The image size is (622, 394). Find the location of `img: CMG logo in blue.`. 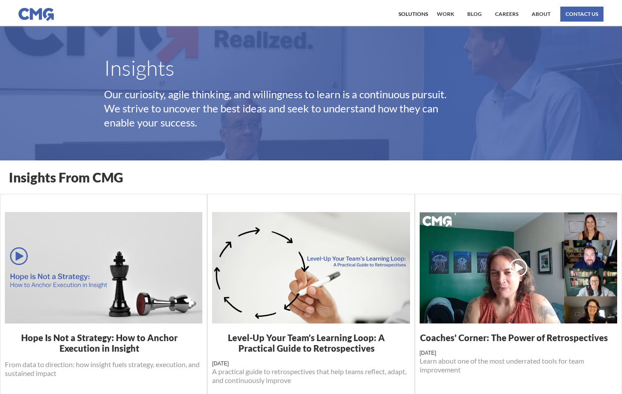

img: CMG logo in blue. is located at coordinates (36, 15).